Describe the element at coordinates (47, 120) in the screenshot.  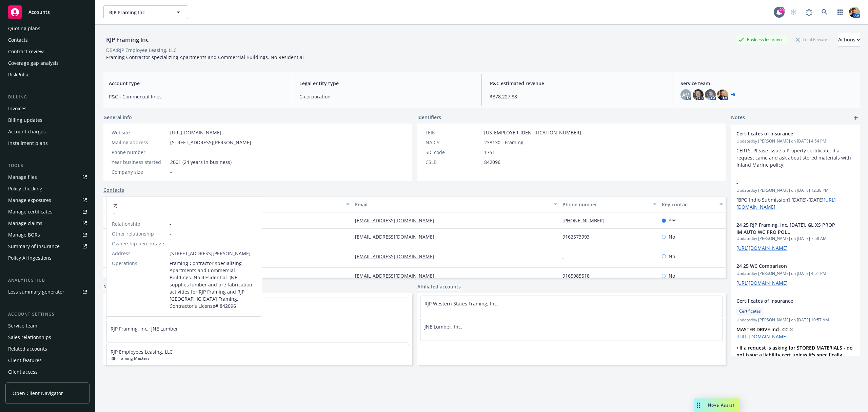
I see `a: Billing updates` at that location.